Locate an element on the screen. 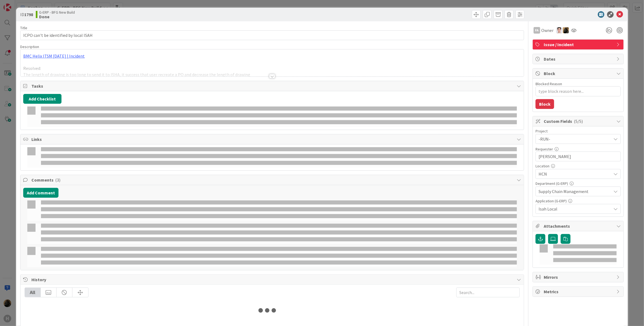 The height and width of the screenshot is (326, 644). span: Issue / Incident is located at coordinates (578, 45).